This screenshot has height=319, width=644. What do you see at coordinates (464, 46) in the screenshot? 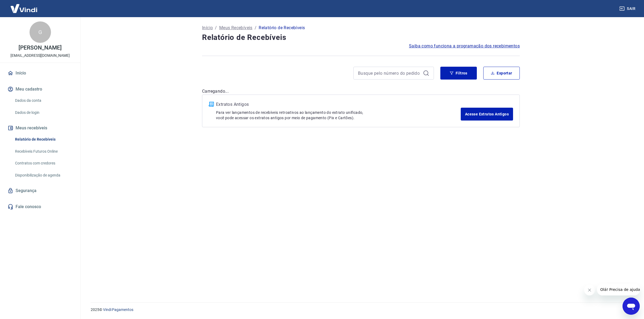
I see `a: Saiba como funciona a programação dos recebimentos` at bounding box center [464, 46].